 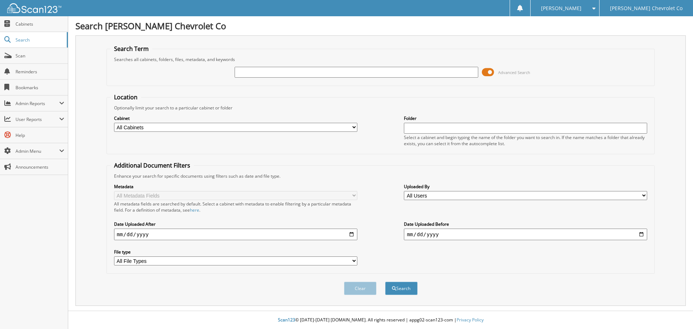 What do you see at coordinates (37, 119) in the screenshot?
I see `span: User Reports` at bounding box center [37, 119].